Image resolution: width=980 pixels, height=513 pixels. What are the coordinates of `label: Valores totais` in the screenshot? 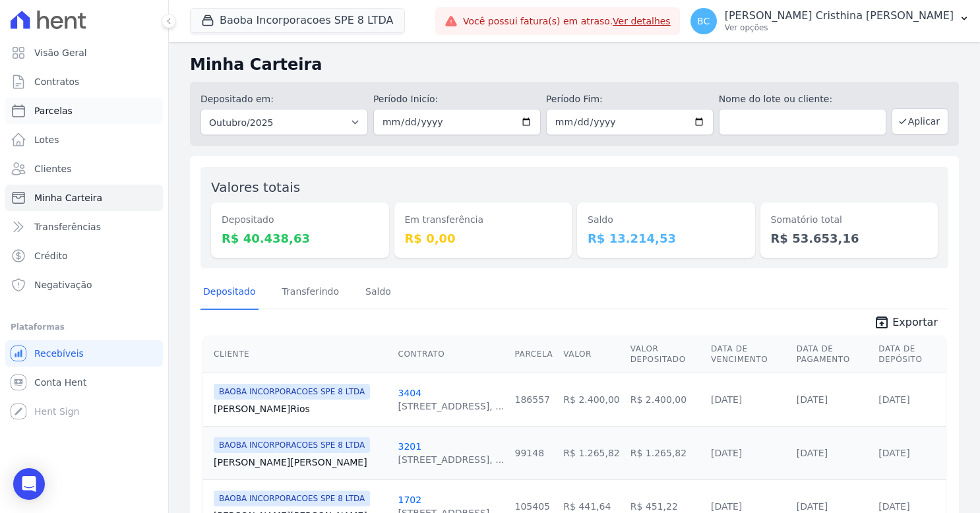 It's located at (255, 188).